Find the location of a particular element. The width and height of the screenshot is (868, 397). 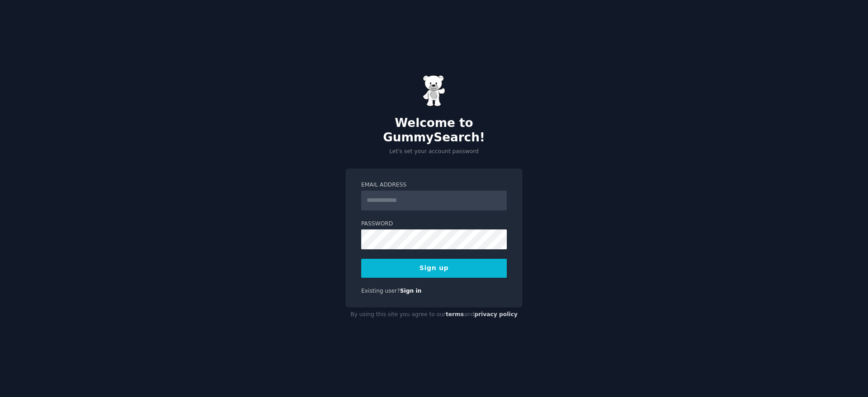

a: Sign in is located at coordinates (411, 291).